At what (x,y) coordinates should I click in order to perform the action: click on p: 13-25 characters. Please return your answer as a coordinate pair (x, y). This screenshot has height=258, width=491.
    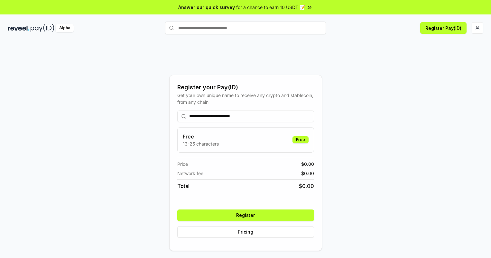
    Looking at the image, I should click on (201, 144).